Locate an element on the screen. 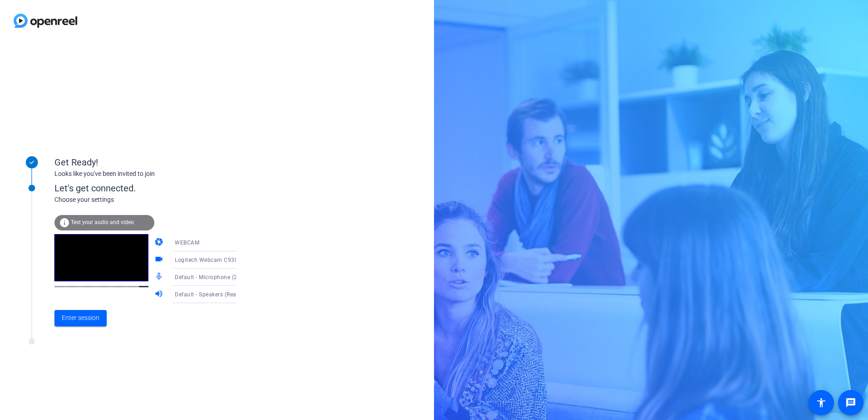 The width and height of the screenshot is (868, 420). mat-icon: message is located at coordinates (851, 402).